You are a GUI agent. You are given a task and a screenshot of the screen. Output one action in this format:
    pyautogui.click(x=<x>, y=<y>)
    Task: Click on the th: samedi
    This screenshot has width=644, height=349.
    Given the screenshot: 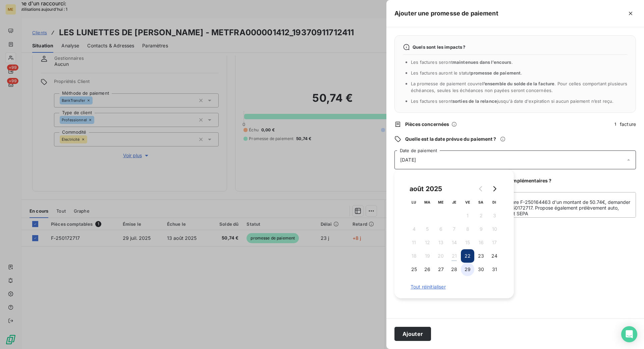 What is the action you would take?
    pyautogui.click(x=481, y=202)
    